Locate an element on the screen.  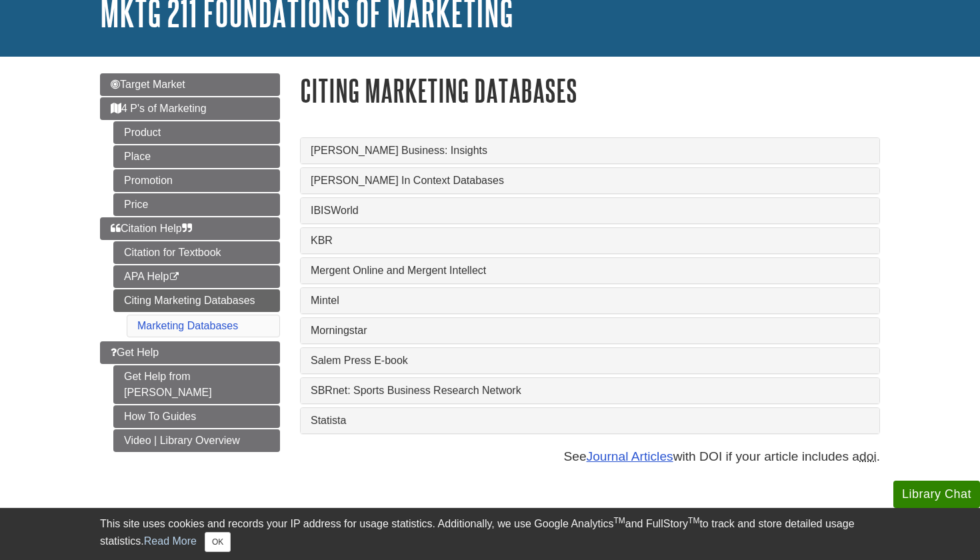
a: Citing Marketing Databases is located at coordinates (196, 301).